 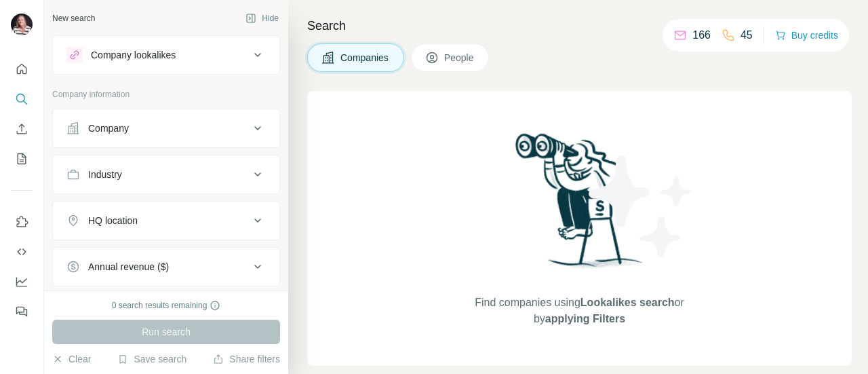 I want to click on button: Industry, so click(x=166, y=174).